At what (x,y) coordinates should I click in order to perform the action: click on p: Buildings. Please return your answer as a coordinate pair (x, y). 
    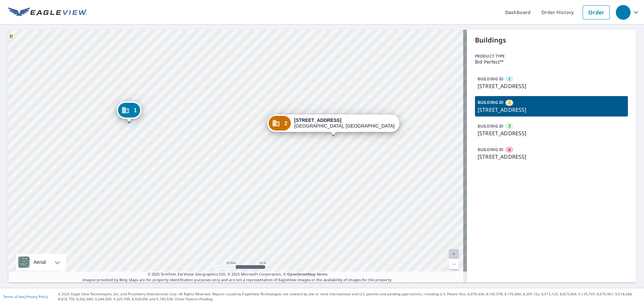
    Looking at the image, I should click on (552, 40).